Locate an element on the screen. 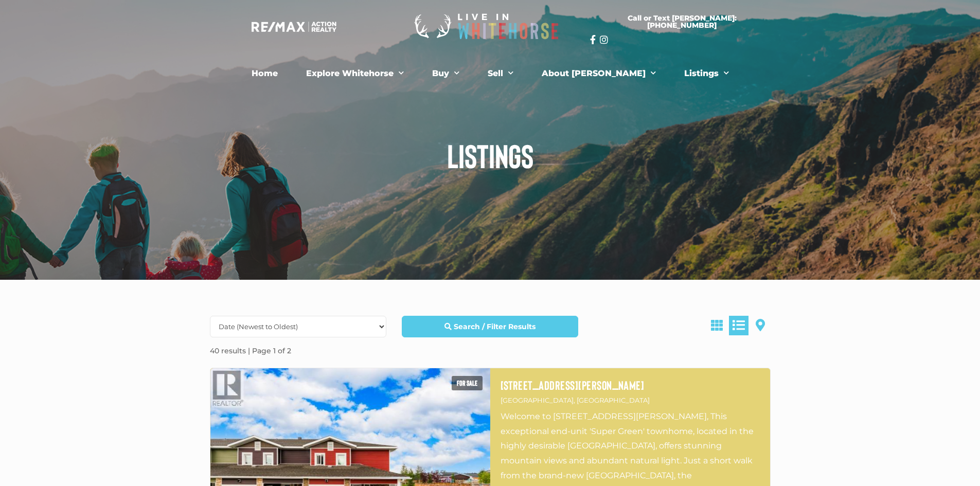 The width and height of the screenshot is (980, 486). strong: Search / Filter Results is located at coordinates (494, 327).